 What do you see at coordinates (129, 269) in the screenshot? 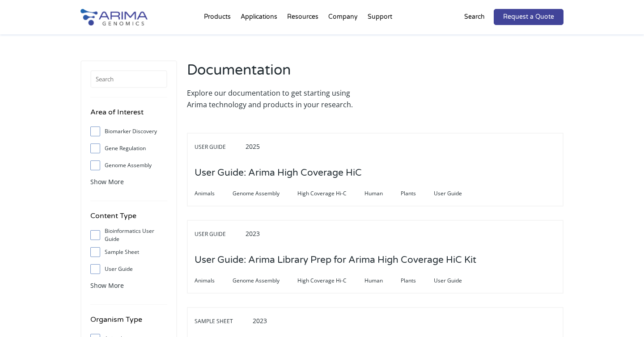
I see `label: User Guide` at bounding box center [129, 269].